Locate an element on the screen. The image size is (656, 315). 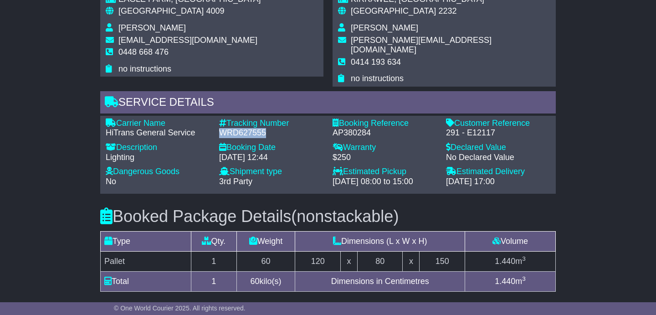
div: Declared Value is located at coordinates (498, 148).